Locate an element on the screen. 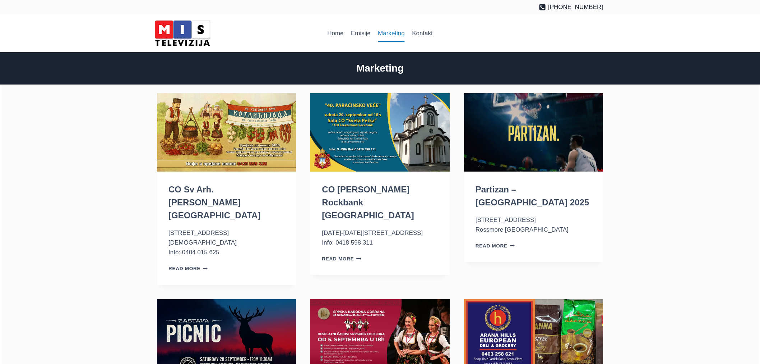 The width and height of the screenshot is (760, 364). a: CO Sv Petka Rockbank VIC is located at coordinates (380, 132).